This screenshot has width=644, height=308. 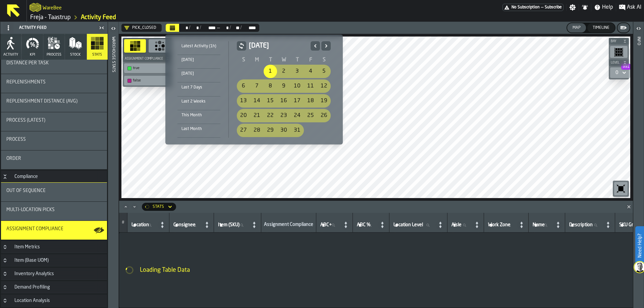 What do you see at coordinates (310, 86) in the screenshot?
I see `div: Friday, July 11, 2025 selected` at bounding box center [310, 86].